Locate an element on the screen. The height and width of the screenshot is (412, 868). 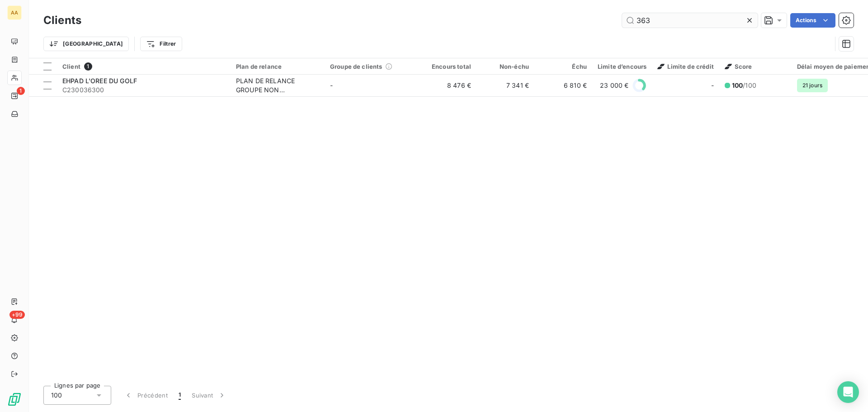
div: Échu is located at coordinates (564, 66).